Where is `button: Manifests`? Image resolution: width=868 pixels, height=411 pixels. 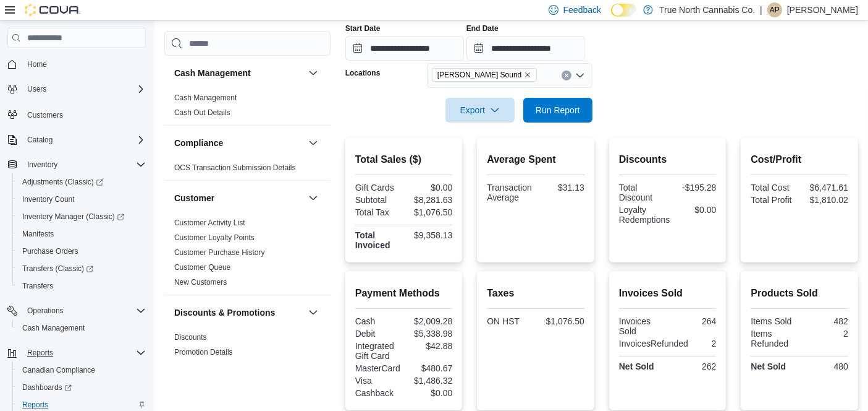 button: Manifests is located at coordinates (82, 234).